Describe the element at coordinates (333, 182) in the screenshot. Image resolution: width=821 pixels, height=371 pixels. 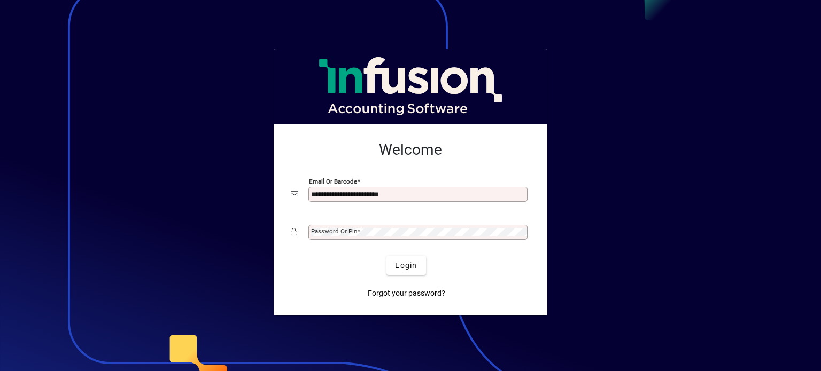
I see `mat-label: Email or Barcode` at that location.